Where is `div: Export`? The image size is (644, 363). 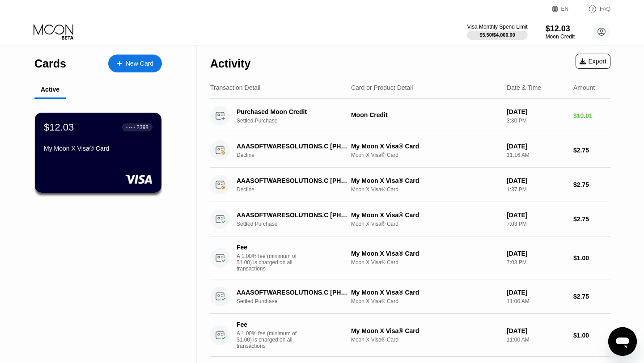
div: Export is located at coordinates (593, 61).